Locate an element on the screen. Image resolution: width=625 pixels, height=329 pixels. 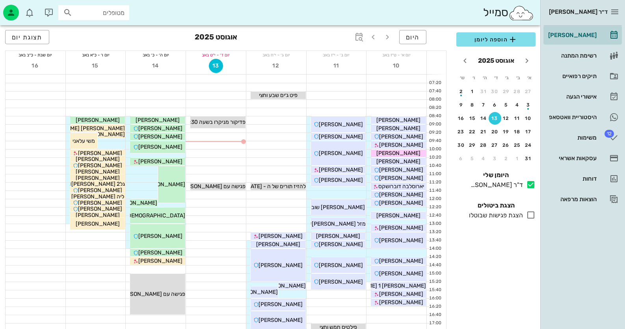
button: 25 is located at coordinates (518, 145).